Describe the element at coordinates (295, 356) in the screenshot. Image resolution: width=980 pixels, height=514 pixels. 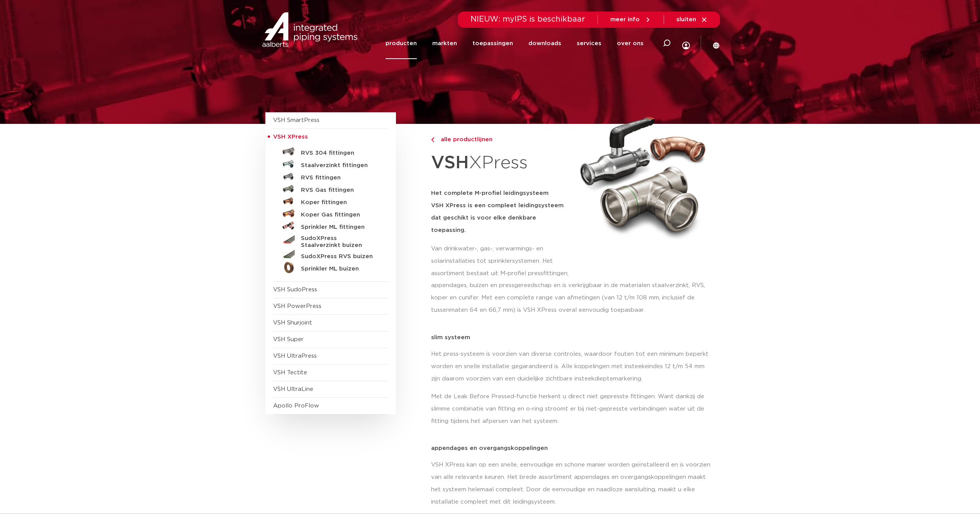
I see `a: VSH UltraPress` at that location.